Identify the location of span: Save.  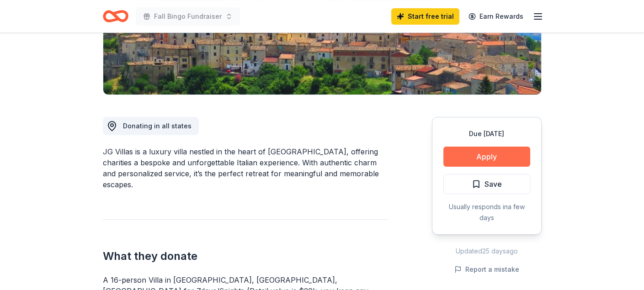
(493, 184).